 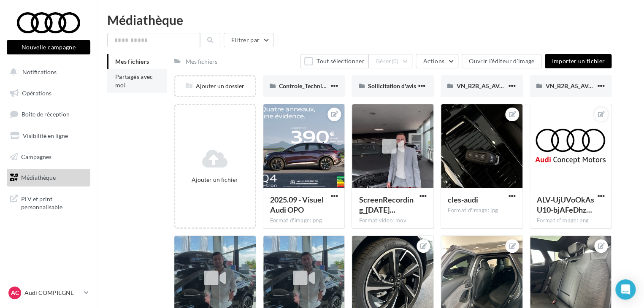 What do you see at coordinates (54, 202) in the screenshot?
I see `span: PLV et print personnalisable` at bounding box center [54, 202].